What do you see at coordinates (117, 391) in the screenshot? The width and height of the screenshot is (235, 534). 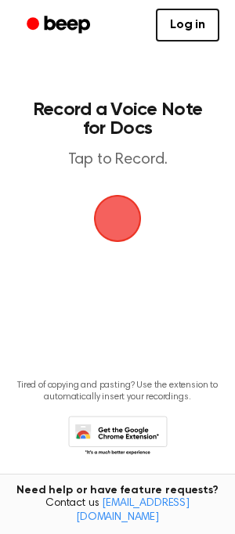 I see `p: Tired of copying and pasting? Use the extension to automatically insert your recordings.` at bounding box center [117, 391].